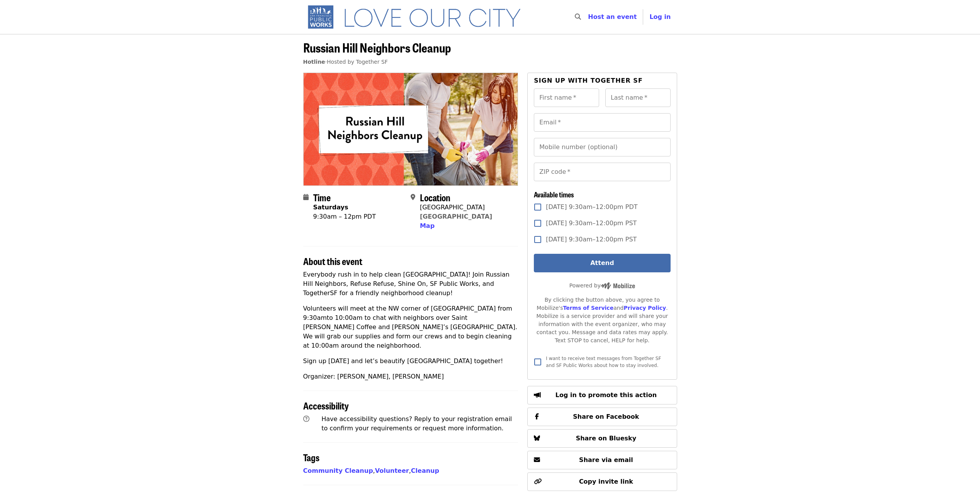 This screenshot has height=496, width=980. Describe the element at coordinates (602, 320) in the screenshot. I see `div: By clicking the button above, you agree to Mobilize's and . Mobilize is a service provider and wi...` at that location.